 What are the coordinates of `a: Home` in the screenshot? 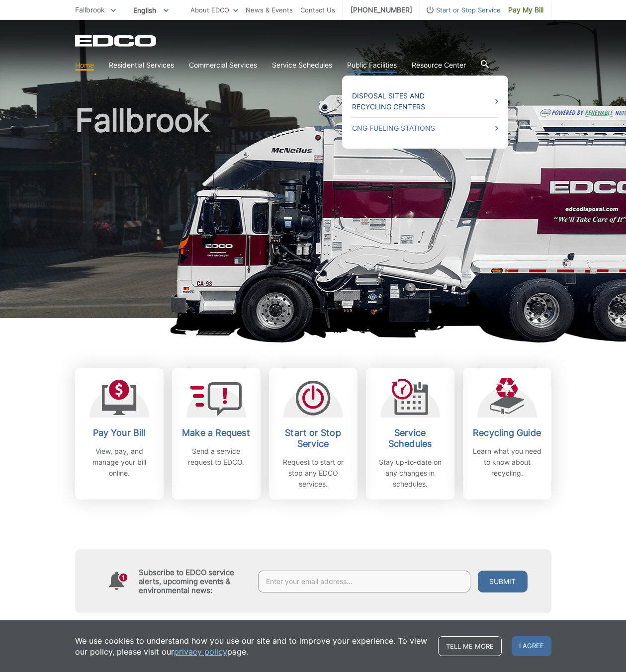 It's located at (84, 65).